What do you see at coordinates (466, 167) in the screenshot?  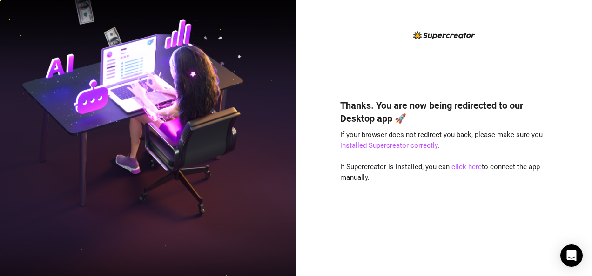 I see `a: click here` at bounding box center [466, 167].